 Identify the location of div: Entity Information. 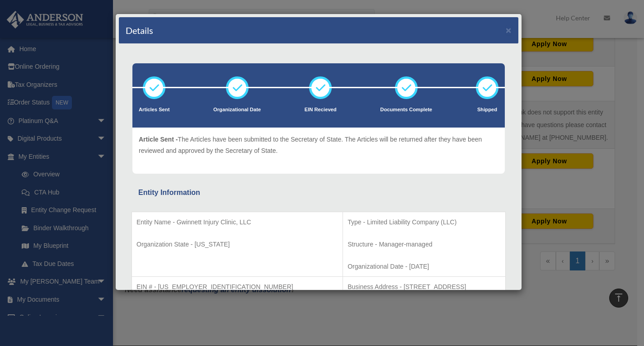
(319, 193).